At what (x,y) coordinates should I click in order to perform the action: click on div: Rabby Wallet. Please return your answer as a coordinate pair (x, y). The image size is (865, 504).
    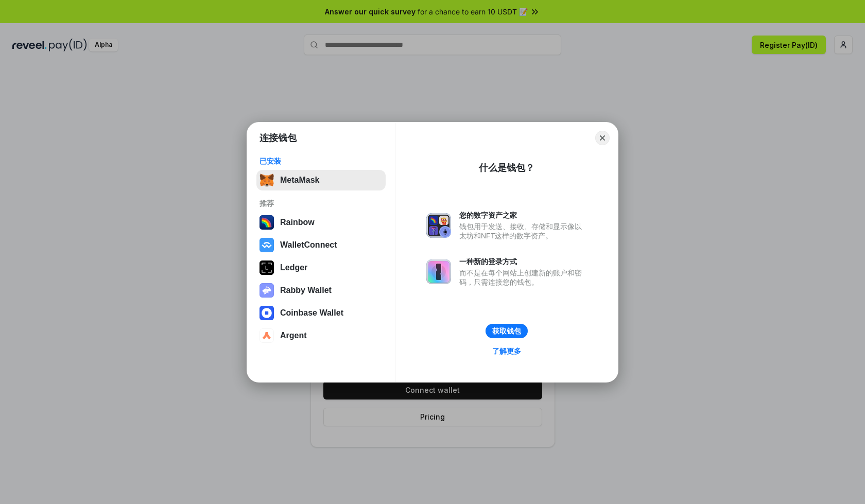
    Looking at the image, I should click on (306, 290).